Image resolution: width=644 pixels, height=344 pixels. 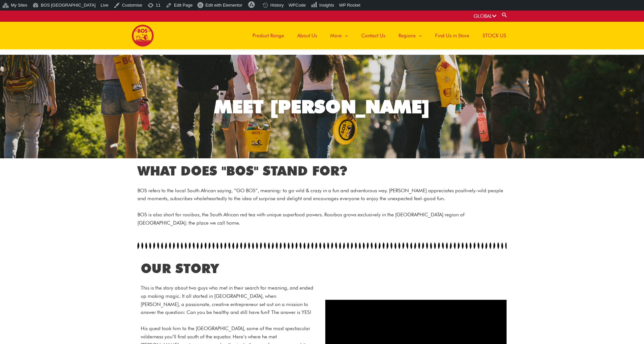 What do you see at coordinates (269, 35) in the screenshot?
I see `a: Product Range` at bounding box center [269, 35].